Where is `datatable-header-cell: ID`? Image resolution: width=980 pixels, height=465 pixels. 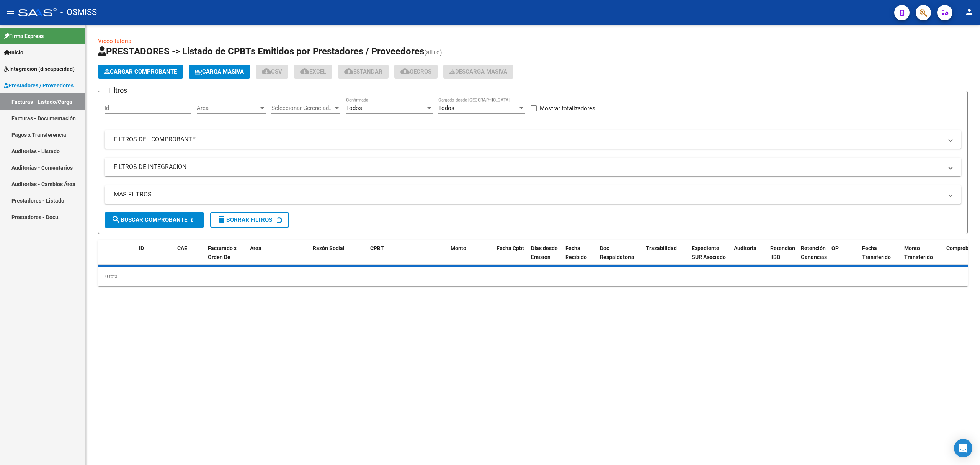
datatable-header-cell: ID is located at coordinates (155, 257).